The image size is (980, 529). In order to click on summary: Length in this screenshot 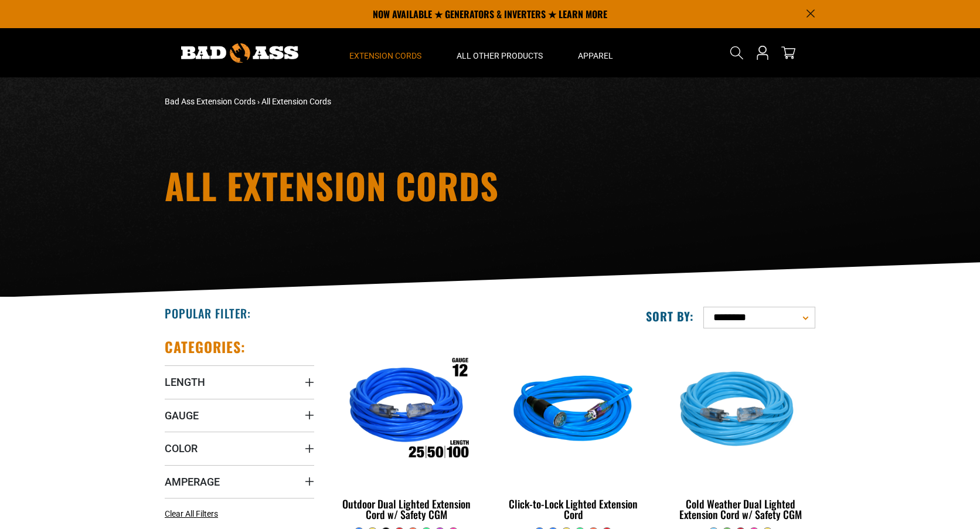, I will do `click(239, 382)`.